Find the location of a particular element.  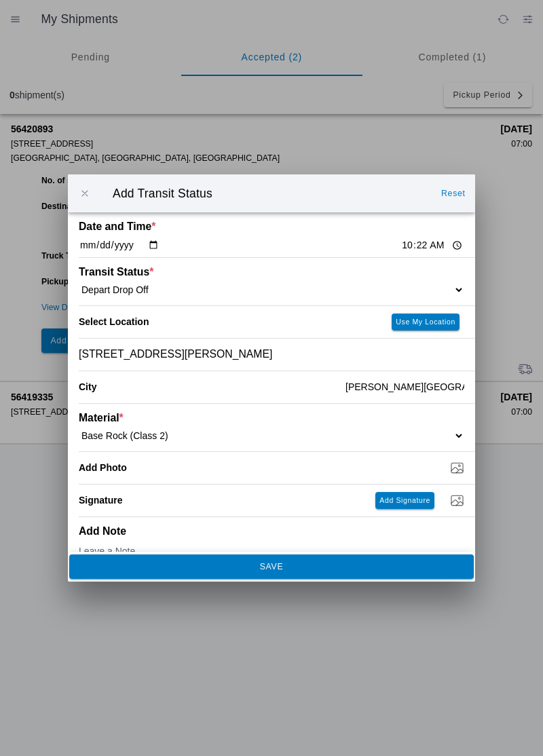

ion-button: Add Signature is located at coordinates (404, 500).